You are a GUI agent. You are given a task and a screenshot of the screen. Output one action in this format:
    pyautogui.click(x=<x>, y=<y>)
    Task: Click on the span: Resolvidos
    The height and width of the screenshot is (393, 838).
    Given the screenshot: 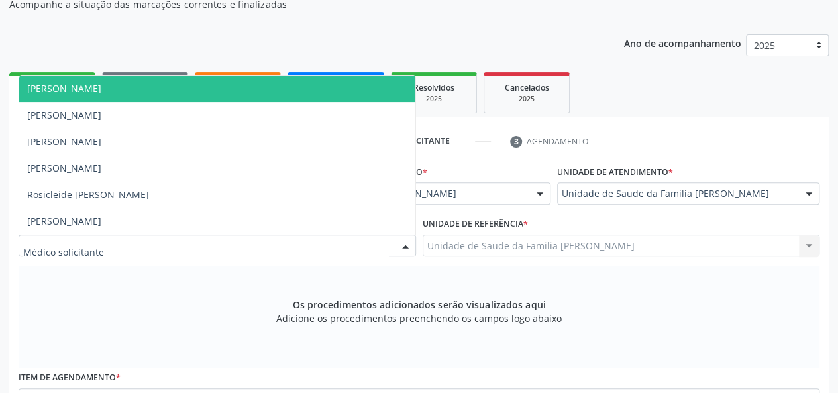 What is the action you would take?
    pyautogui.click(x=434, y=87)
    